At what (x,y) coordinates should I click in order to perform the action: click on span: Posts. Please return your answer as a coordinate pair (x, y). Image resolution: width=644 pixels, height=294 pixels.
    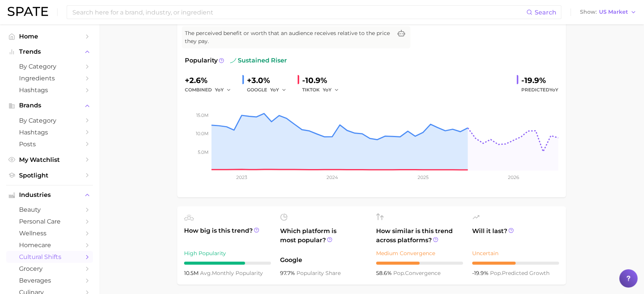
    Looking at the image, I should click on (49, 144).